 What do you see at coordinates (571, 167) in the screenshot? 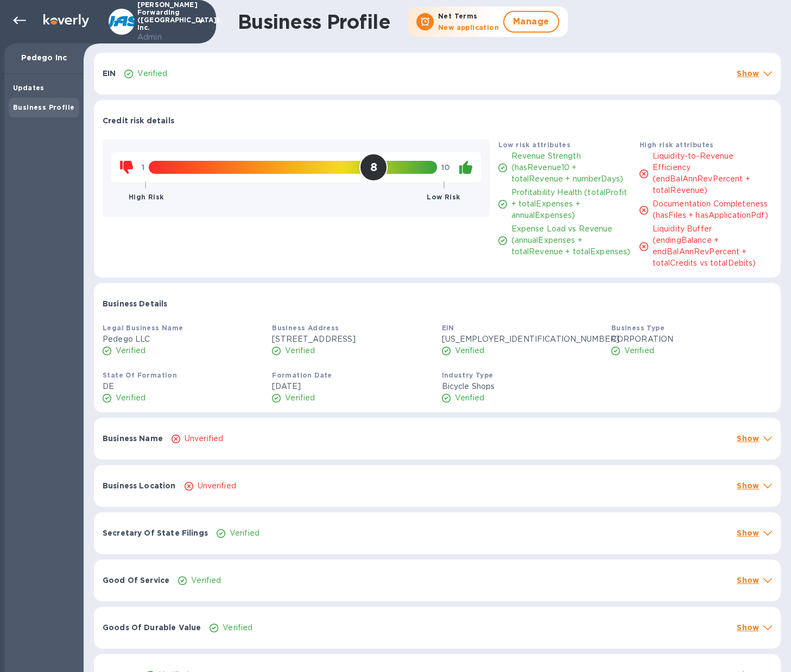
I see `p: Revenue Strength (hasRevenue10 + totalRevenue + numberDays)` at bounding box center [571, 167].